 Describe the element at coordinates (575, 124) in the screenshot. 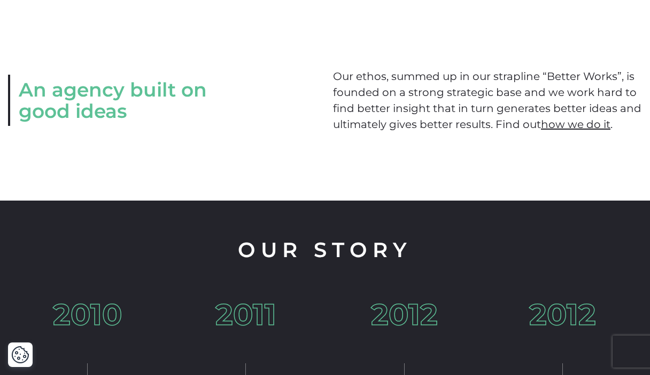

I see `a: how we do it` at that location.